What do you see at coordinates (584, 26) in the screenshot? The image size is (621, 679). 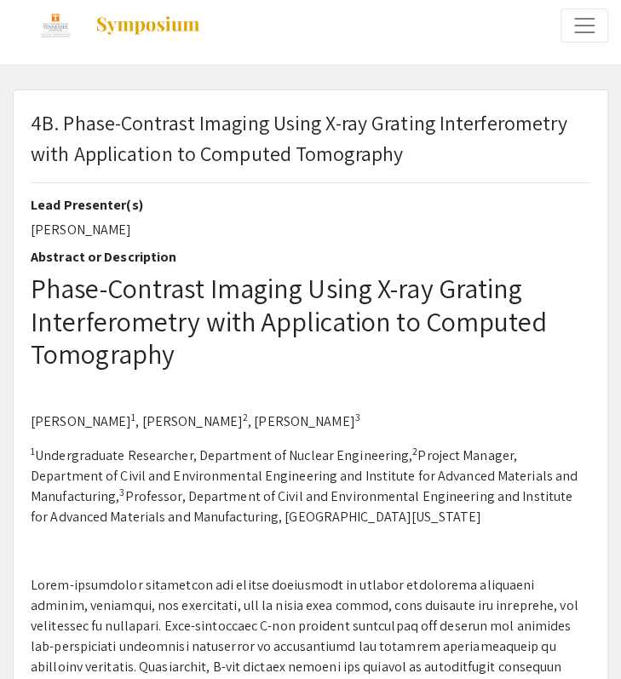 I see `button: Expand or Collapse Menu` at bounding box center [584, 26].